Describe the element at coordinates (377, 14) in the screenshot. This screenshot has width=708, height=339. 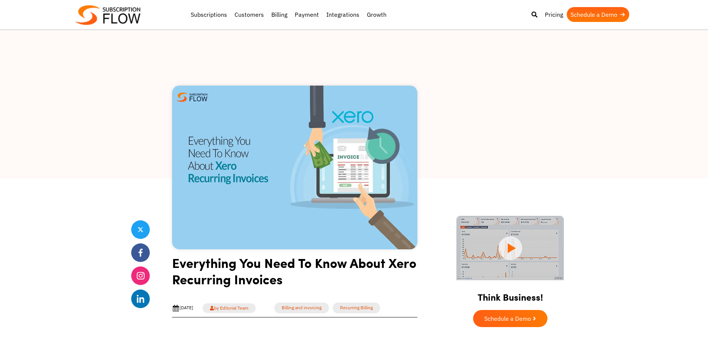
I see `a: Growth` at that location.